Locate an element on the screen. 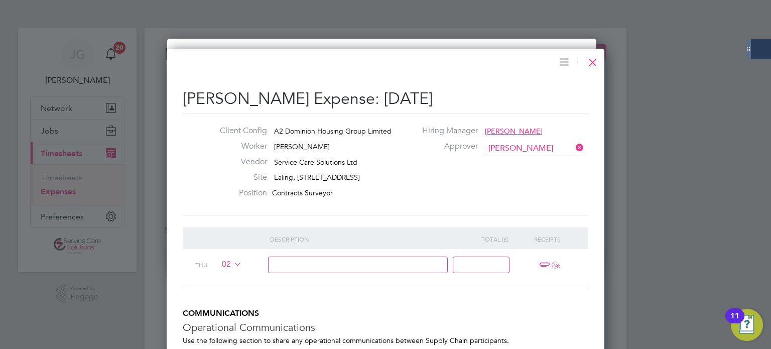 The width and height of the screenshot is (771, 349). span: A2 Dominion Housing Group Limited is located at coordinates (333, 131).